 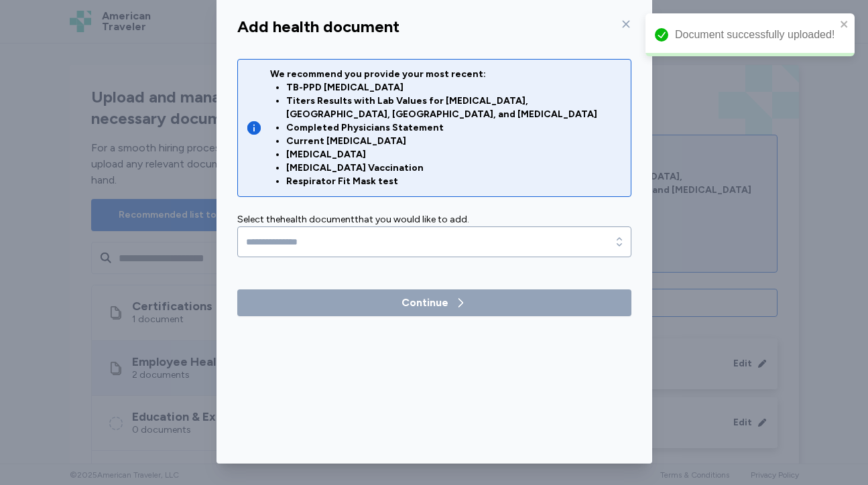 What do you see at coordinates (455, 128) in the screenshot?
I see `li: Completed Physicians Statement` at bounding box center [455, 128].